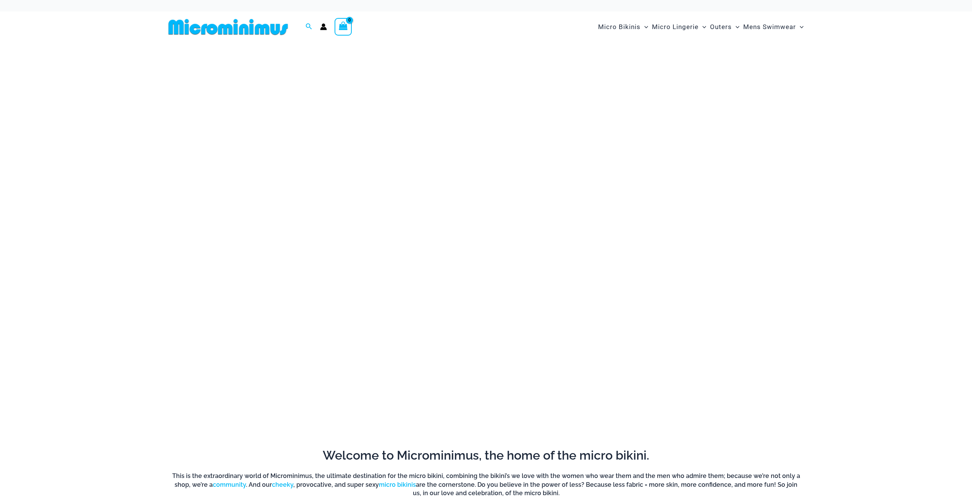  What do you see at coordinates (701, 27) in the screenshot?
I see `nav: Site Navigation` at bounding box center [701, 27].